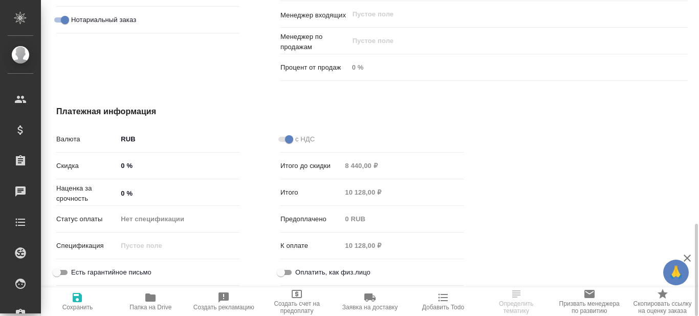 The image size is (699, 316). Describe the element at coordinates (150, 307) in the screenshot. I see `span: Папка на Drive` at that location.